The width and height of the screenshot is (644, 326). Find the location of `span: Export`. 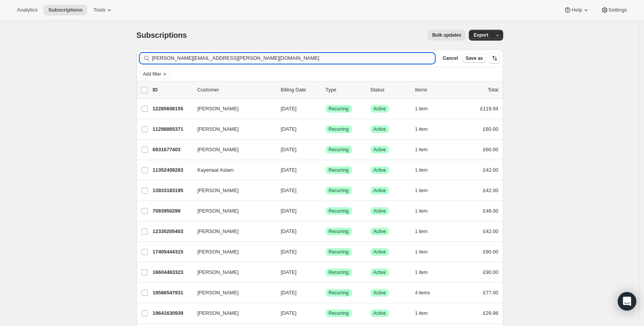

span: Export is located at coordinates (481, 35).